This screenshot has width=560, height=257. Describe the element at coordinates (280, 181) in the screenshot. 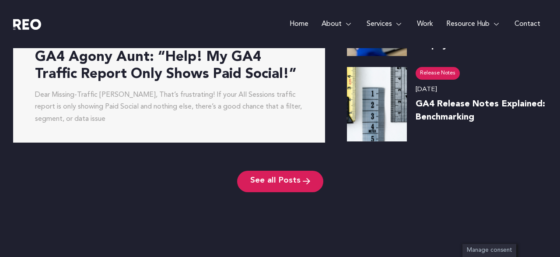

I see `a: See all Posts` at that location.